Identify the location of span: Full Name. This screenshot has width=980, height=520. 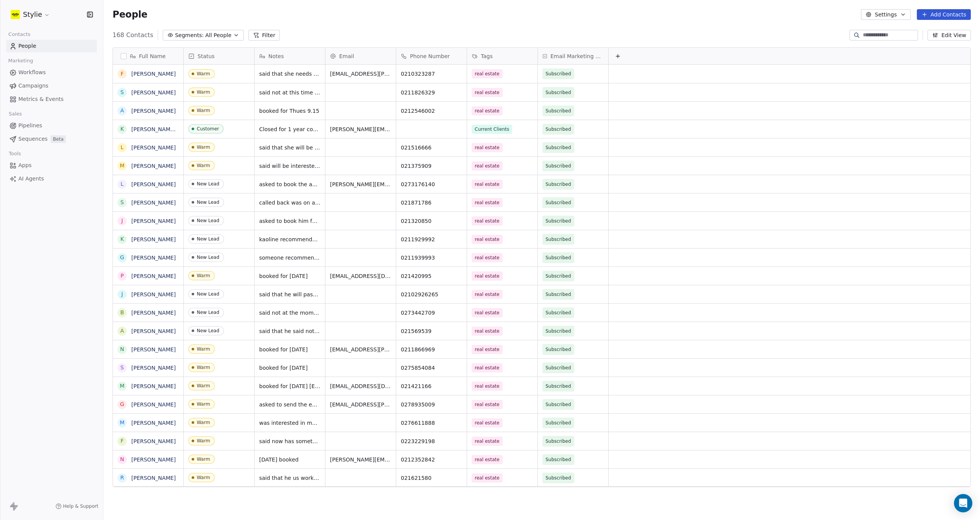
(152, 56).